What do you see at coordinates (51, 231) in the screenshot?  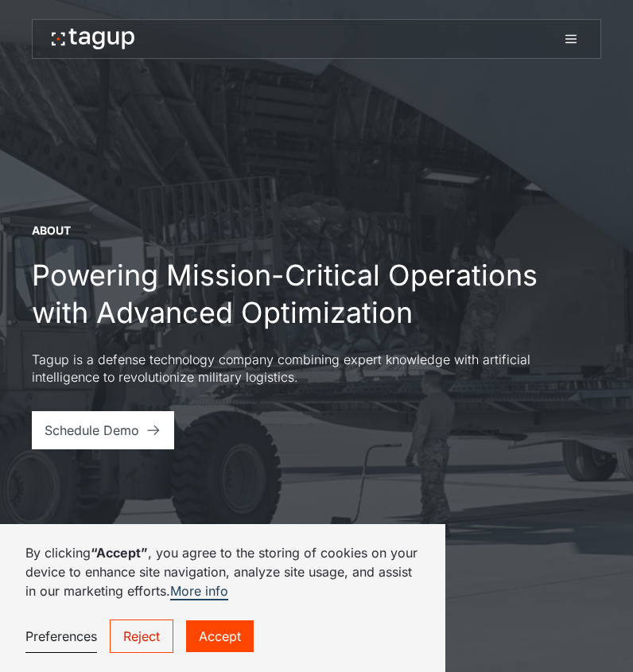 I see `div: About` at bounding box center [51, 231].